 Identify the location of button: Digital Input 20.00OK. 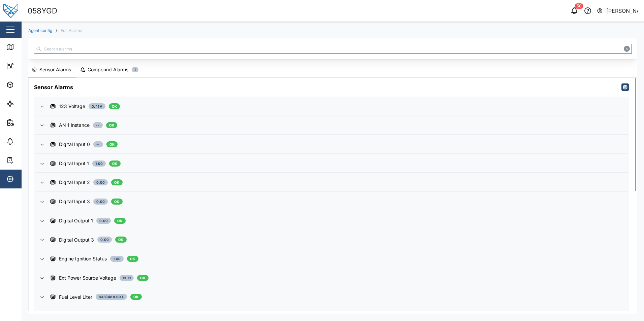
(331, 182).